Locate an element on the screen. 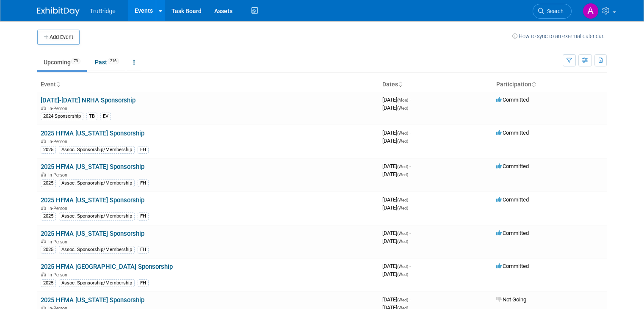 The image size is (644, 309). a: Upcoming79 is located at coordinates (62, 62).